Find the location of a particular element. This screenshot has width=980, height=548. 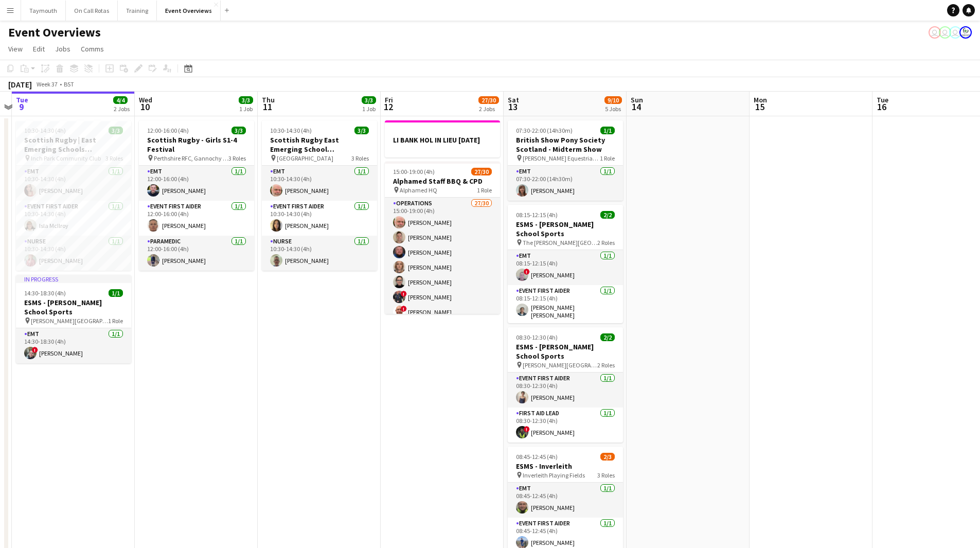

a: Edit is located at coordinates (39, 49).